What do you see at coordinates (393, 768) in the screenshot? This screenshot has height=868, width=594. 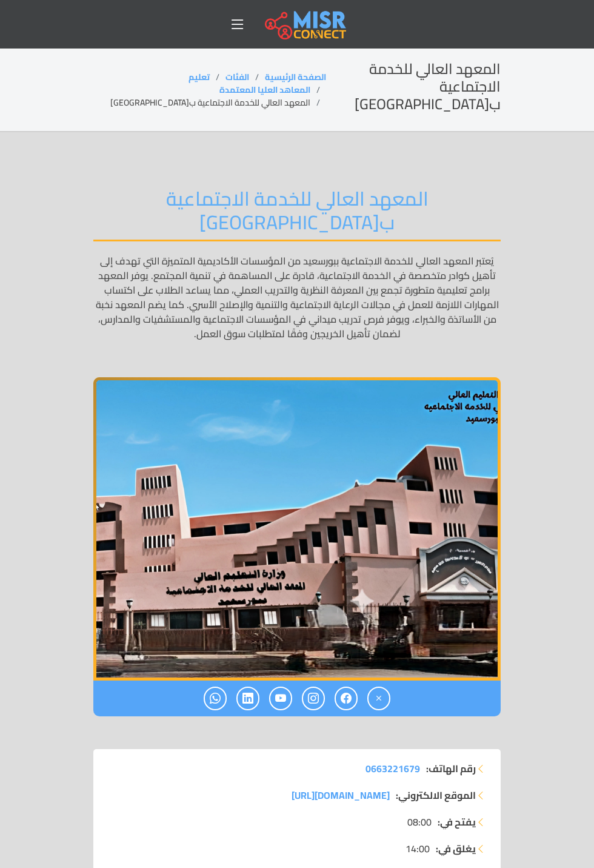 I see `a: 0663221679` at bounding box center [393, 768].